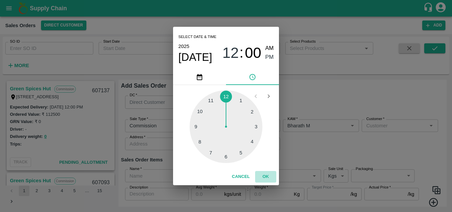  Describe the element at coordinates (270, 48) in the screenshot. I see `span: AM` at that location.